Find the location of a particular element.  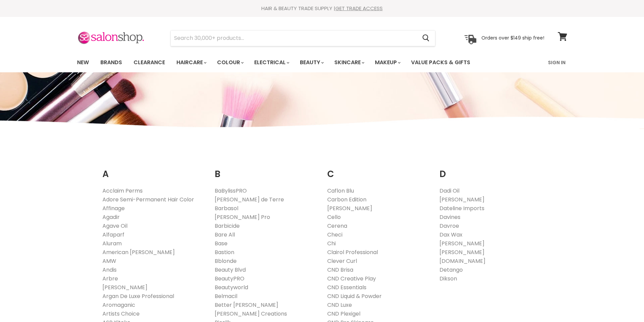

h2: B is located at coordinates (266, 170).